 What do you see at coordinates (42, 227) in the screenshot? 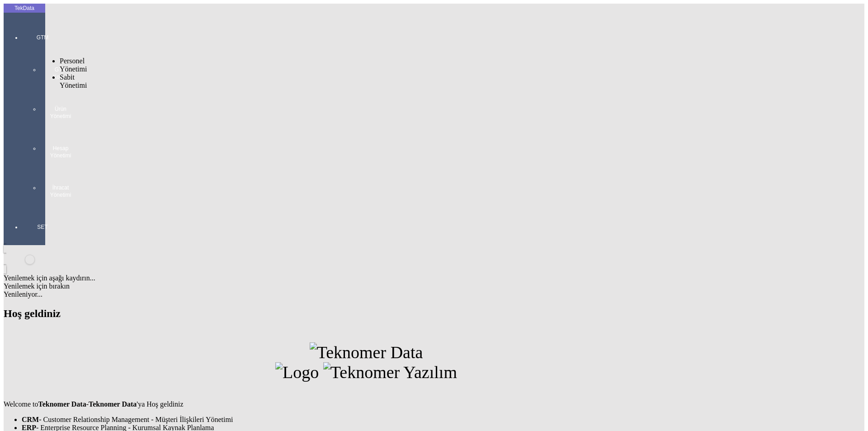
I see `span: SET` at bounding box center [42, 227].